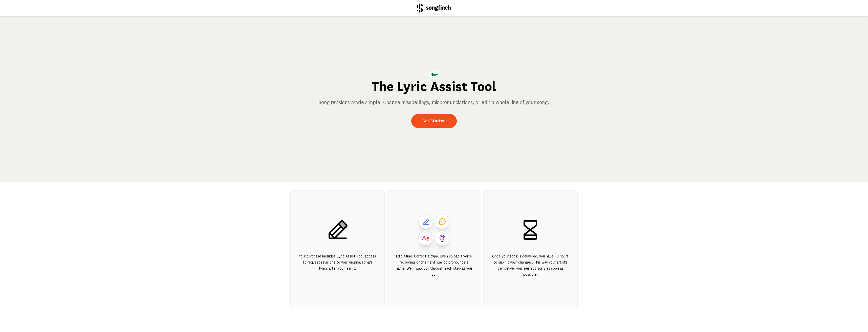 The width and height of the screenshot is (868, 332). Describe the element at coordinates (337, 268) in the screenshot. I see `div: Your purchase includes Lyric Assist Tool access to request revisions to your original song's lyri...` at that location.